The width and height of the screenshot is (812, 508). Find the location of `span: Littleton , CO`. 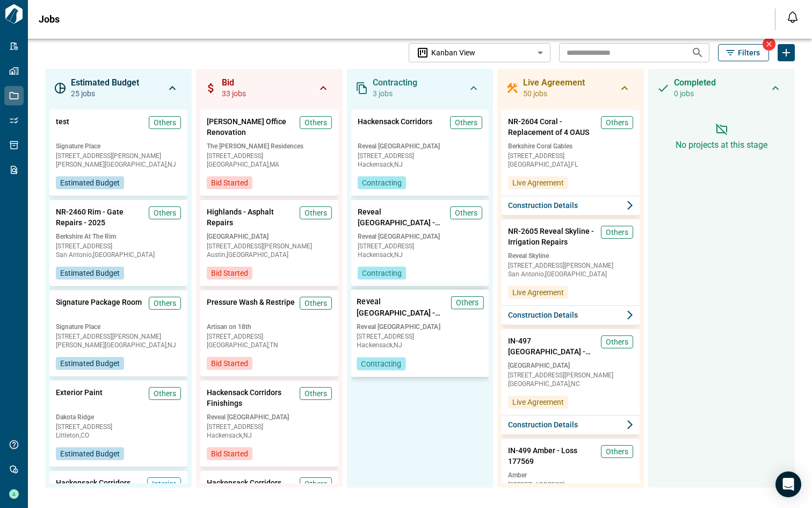

span: Littleton , CO is located at coordinates (118, 435).